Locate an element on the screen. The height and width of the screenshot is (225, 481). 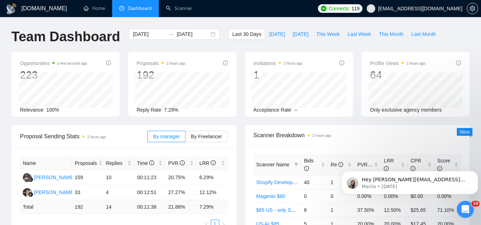
button: Last Month is located at coordinates (423, 34).